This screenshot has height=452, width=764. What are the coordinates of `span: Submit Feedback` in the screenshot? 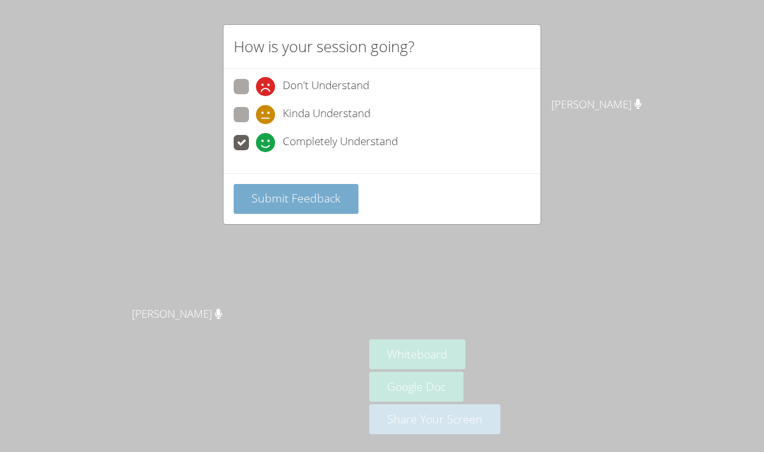 It's located at (296, 198).